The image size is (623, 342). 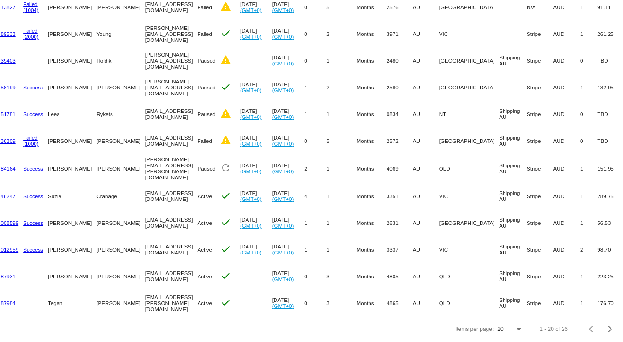 What do you see at coordinates (474, 329) in the screenshot?
I see `div: Items per page:` at bounding box center [474, 329].